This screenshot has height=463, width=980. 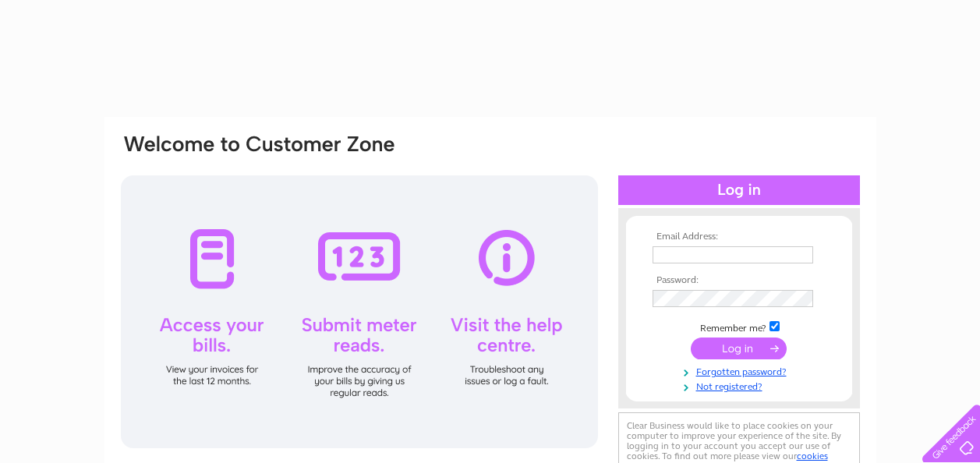 I want to click on a: Forgotten password?, so click(x=741, y=370).